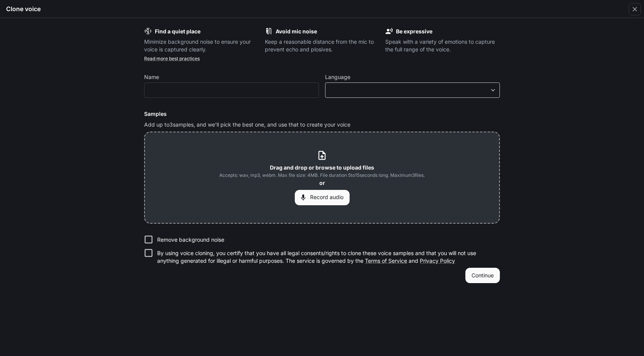 Image resolution: width=644 pixels, height=356 pixels. What do you see at coordinates (338, 77) in the screenshot?
I see `p: Language` at bounding box center [338, 77].